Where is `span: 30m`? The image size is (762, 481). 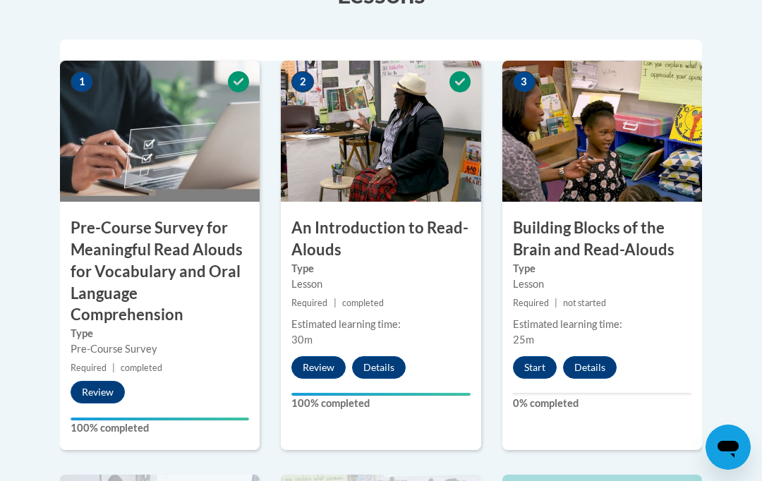
span: 30m is located at coordinates (302, 339).